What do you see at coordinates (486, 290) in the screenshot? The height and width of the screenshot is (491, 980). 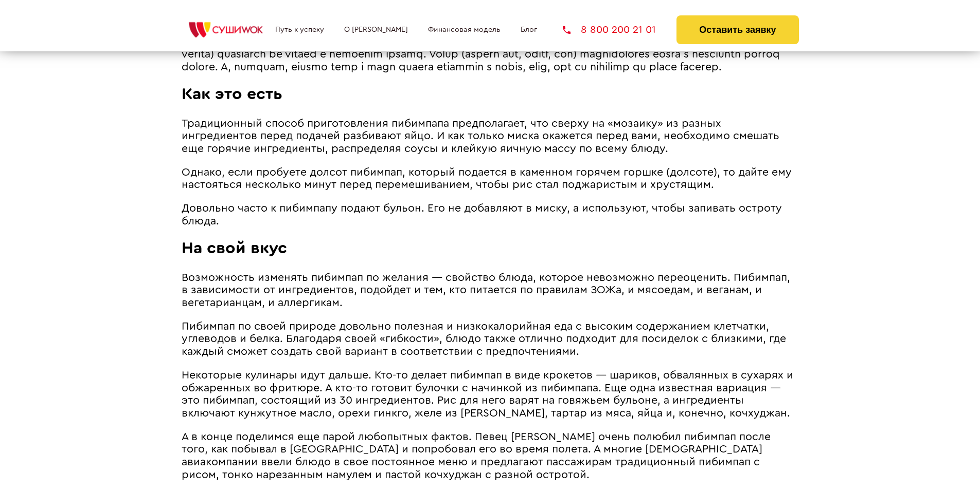 I see `span: Возможность изменять пибимпап по желания ― свойство блюда, которое невозможно переоценить. Пибимп...` at bounding box center [486, 290].